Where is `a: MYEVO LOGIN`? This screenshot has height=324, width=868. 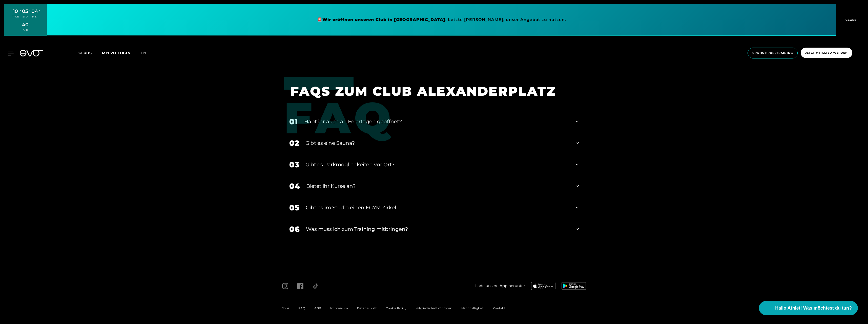
a: MYEVO LOGIN is located at coordinates (116, 53).